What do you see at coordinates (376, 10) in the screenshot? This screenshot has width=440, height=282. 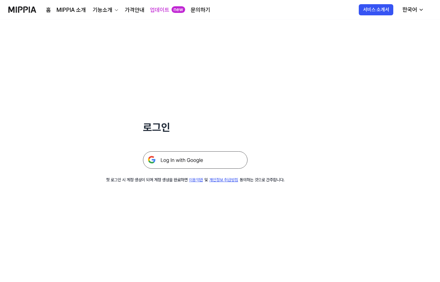 I see `button: 서비스 소개서` at bounding box center [376, 10].